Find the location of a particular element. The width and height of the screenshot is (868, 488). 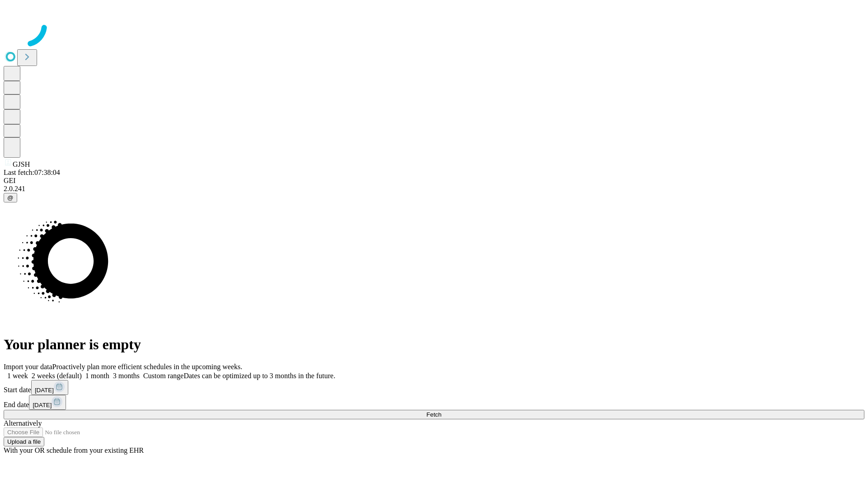

span: 1 month is located at coordinates (97, 376).